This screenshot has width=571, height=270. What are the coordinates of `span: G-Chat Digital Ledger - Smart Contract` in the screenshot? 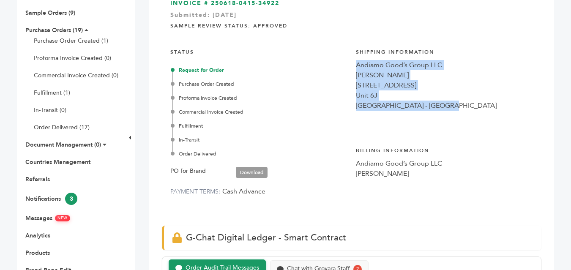 It's located at (266, 237).